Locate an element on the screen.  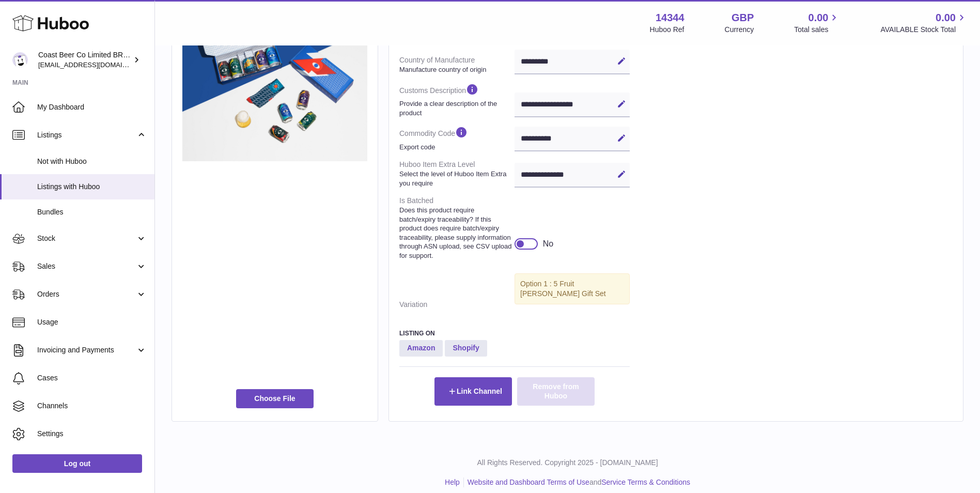
span: Orders is located at coordinates (86, 294).